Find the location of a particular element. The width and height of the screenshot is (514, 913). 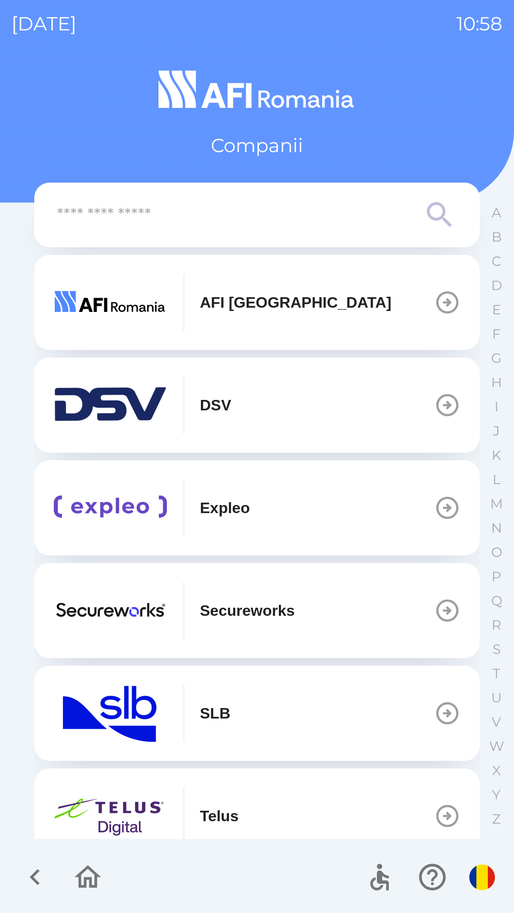

button: L is located at coordinates (496, 479).